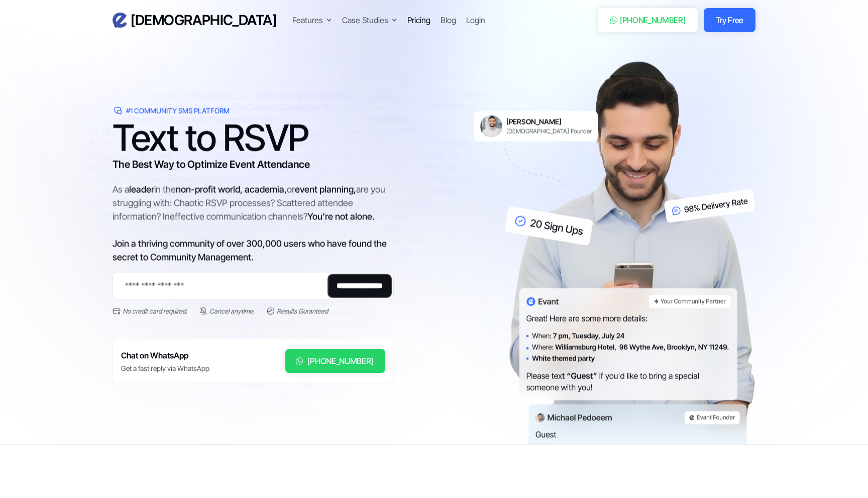 This screenshot has width=868, height=498. What do you see at coordinates (448, 20) in the screenshot?
I see `div: Blog` at bounding box center [448, 20].